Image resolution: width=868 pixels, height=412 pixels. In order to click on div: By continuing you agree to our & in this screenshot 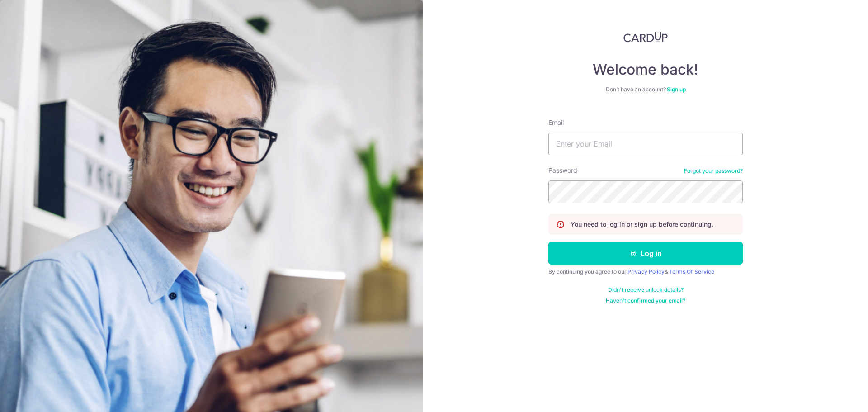, I will do `click(646, 272)`.